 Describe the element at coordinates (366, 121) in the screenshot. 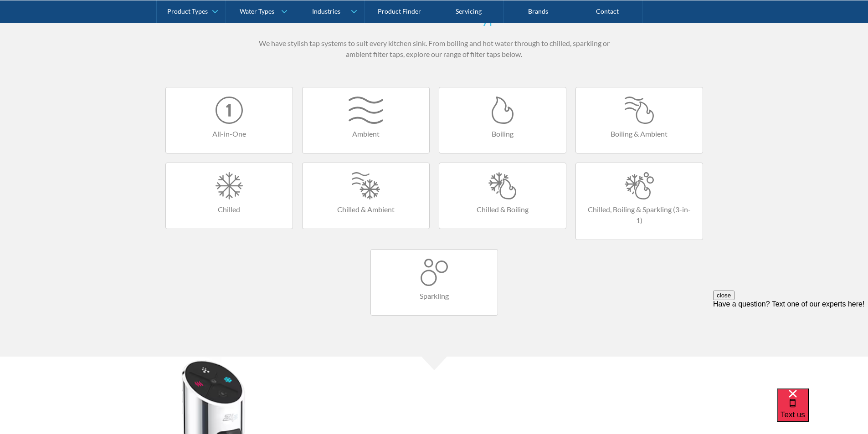

I see `a: Ambient` at that location.